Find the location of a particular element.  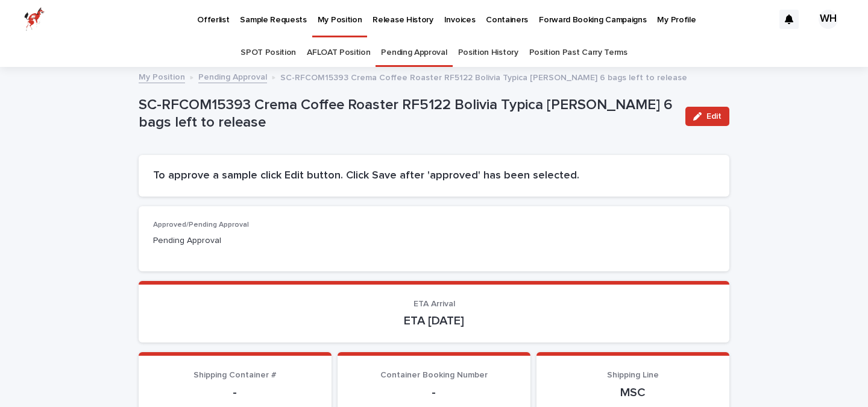

a: Position History is located at coordinates (489, 53).